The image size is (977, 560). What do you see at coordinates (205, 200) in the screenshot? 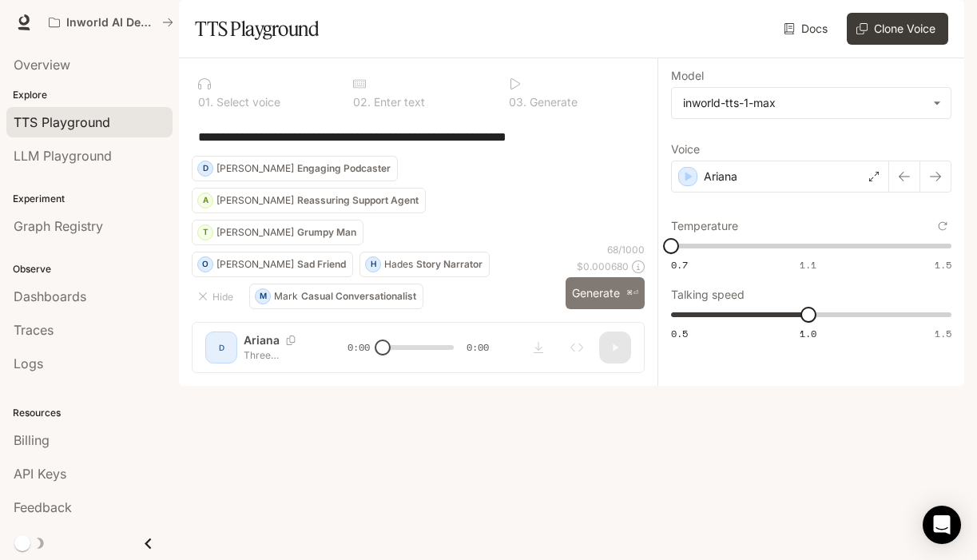
I see `div: A` at bounding box center [205, 200].